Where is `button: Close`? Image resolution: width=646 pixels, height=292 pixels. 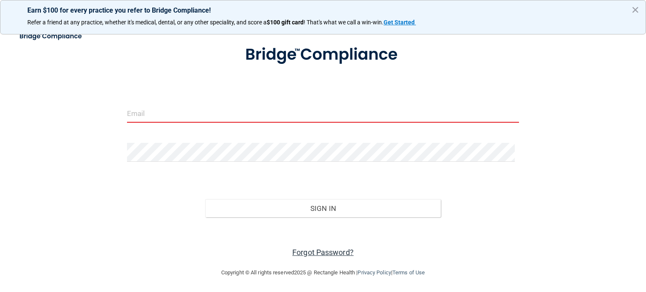 button: Close is located at coordinates (635, 10).